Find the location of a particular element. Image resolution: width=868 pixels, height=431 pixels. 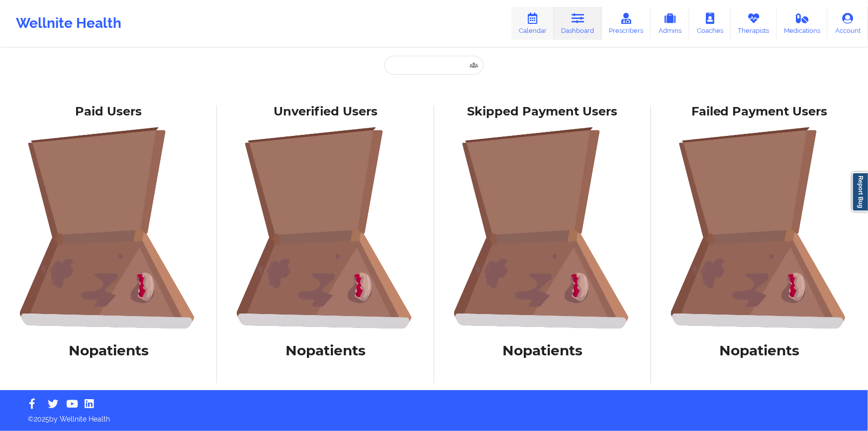

div: Paid Users is located at coordinates (108, 112).